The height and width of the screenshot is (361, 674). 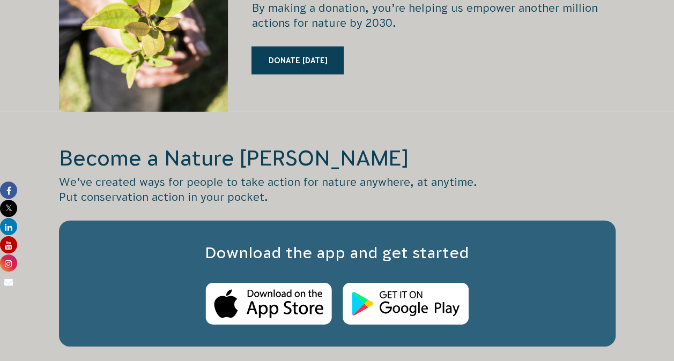 What do you see at coordinates (269, 304) in the screenshot?
I see `a: Apple Store Logo` at bounding box center [269, 304].